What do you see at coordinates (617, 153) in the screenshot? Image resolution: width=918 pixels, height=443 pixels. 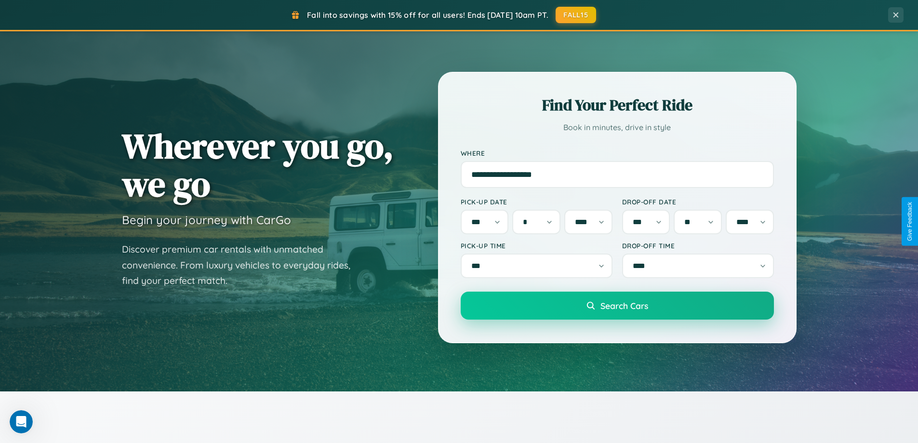 I see `label: Where` at bounding box center [617, 153].